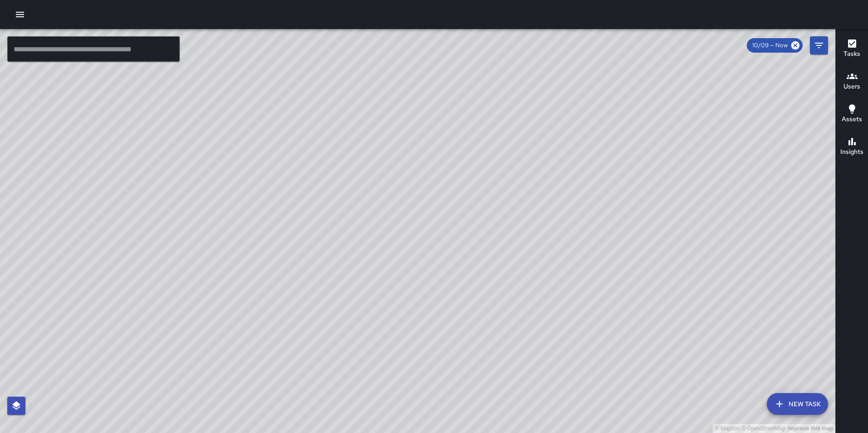  I want to click on button: Tasks, so click(852, 49).